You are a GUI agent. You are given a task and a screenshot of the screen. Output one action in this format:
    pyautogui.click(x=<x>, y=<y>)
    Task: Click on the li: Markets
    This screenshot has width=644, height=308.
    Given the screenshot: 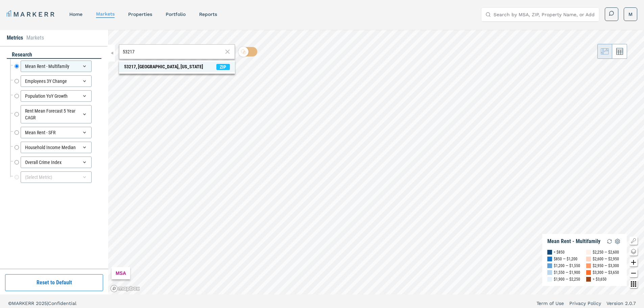 What is the action you would take?
    pyautogui.click(x=35, y=38)
    